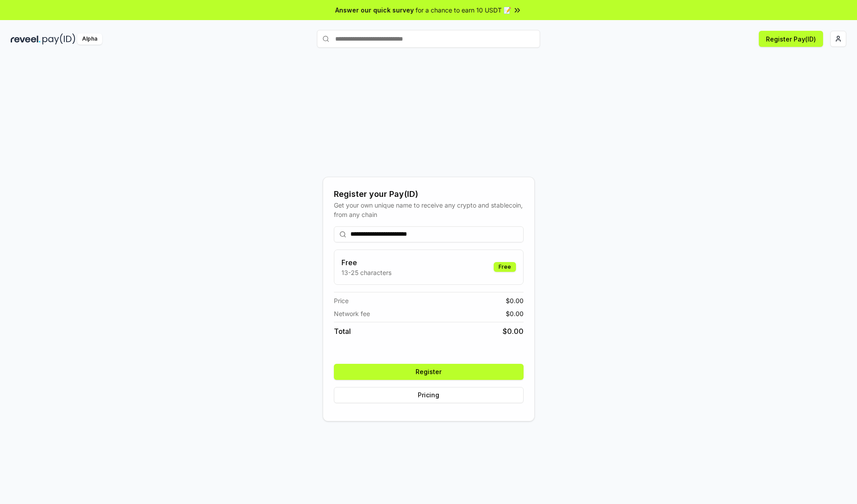  Describe the element at coordinates (374, 10) in the screenshot. I see `span: Answer our quick survey` at that location.